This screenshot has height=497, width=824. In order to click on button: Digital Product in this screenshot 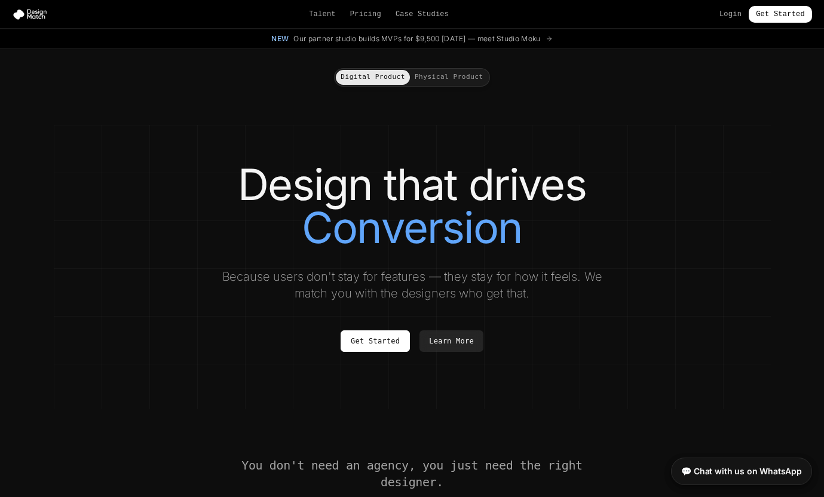, I will do `click(373, 77)`.